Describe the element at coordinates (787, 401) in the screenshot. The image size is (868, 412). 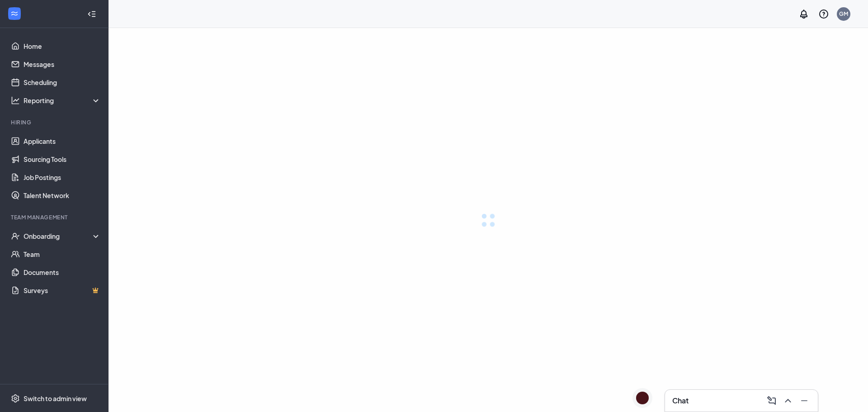
I see `button: ChevronUp` at that location.